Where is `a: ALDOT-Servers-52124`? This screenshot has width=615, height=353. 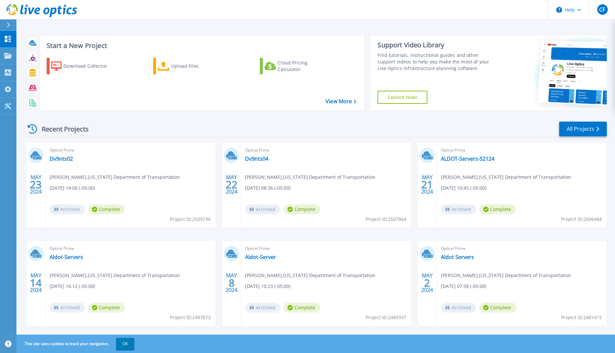
a: ALDOT-Servers-52124 is located at coordinates (468, 159).